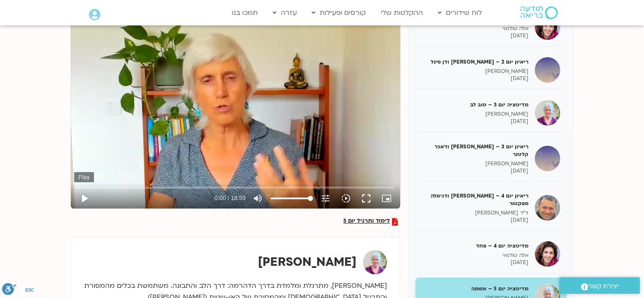  Describe the element at coordinates (367, 222) in the screenshot. I see `span: לימוד ותרגיל יום 5` at that location.